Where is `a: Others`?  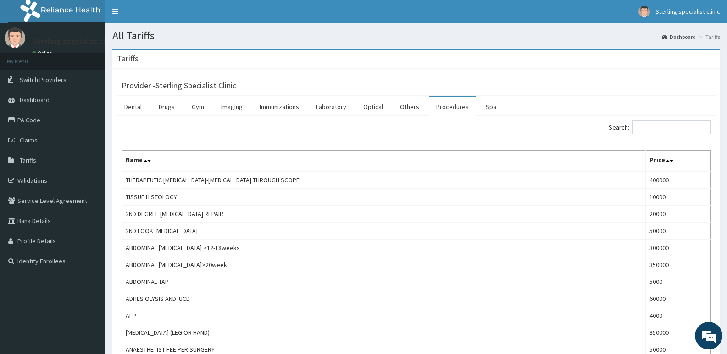
a: Others is located at coordinates (409, 107).